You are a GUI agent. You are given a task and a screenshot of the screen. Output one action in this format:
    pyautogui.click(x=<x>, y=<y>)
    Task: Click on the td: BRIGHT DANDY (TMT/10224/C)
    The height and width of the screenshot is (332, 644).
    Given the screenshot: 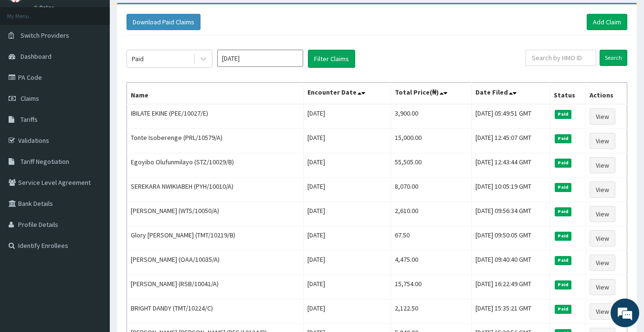 What is the action you would take?
    pyautogui.click(x=215, y=311)
    